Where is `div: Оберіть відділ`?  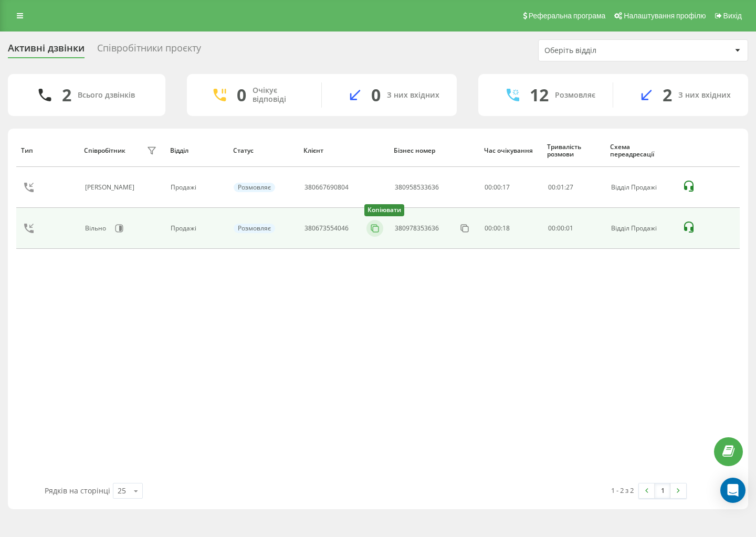 div: Оберіть відділ is located at coordinates (607, 51).